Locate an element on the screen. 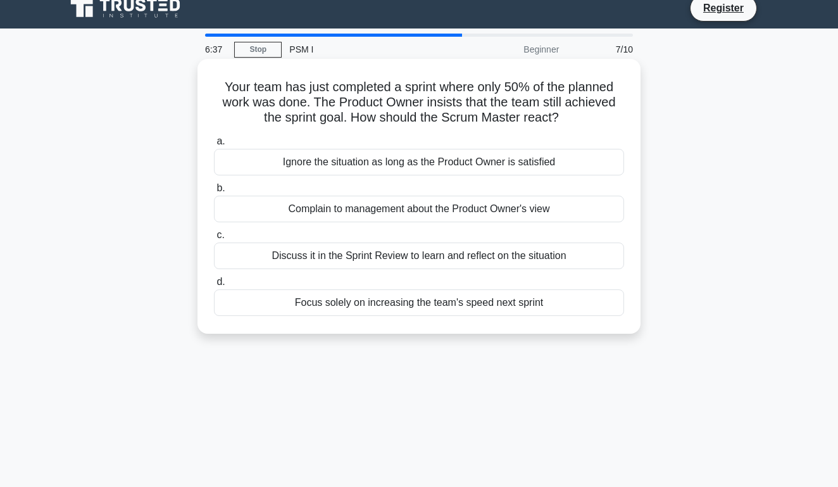 This screenshot has width=838, height=487. span: d. is located at coordinates (220, 281).